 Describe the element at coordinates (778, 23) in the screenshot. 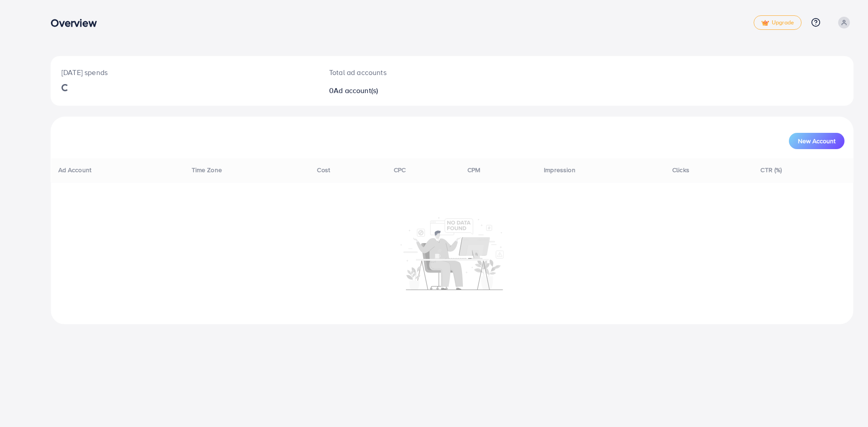

I see `a: tickUpgrade` at that location.